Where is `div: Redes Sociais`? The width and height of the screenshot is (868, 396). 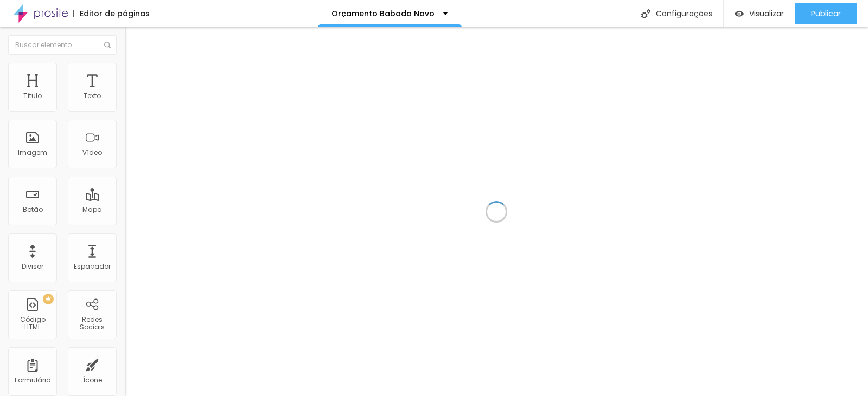 div: Redes Sociais is located at coordinates (92, 324).